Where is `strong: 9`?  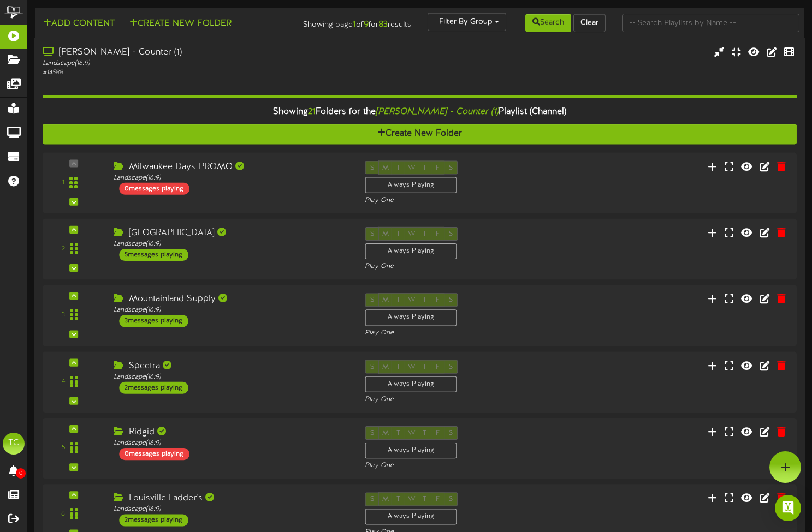
strong: 9 is located at coordinates (366, 24).